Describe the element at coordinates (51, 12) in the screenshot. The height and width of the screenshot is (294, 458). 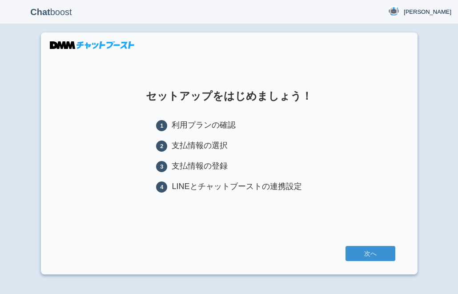
I see `p: boost` at that location.